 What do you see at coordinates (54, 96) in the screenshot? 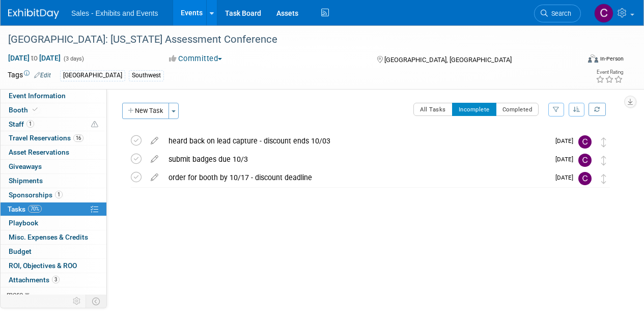
I see `a: Event Information` at bounding box center [54, 96].